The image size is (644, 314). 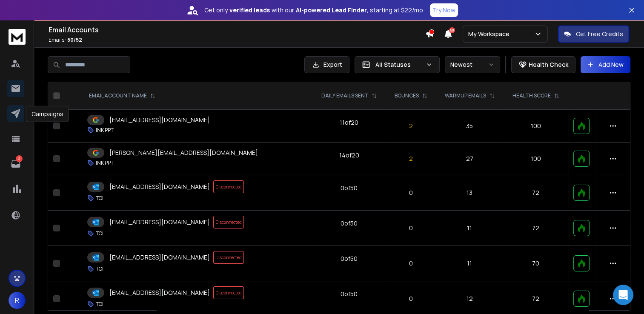 What do you see at coordinates (237, 40) in the screenshot?
I see `p: Emails :` at bounding box center [237, 40].